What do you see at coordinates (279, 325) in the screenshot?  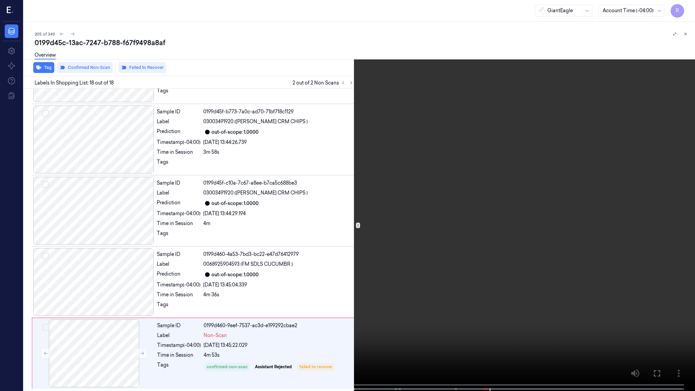 I see `div: 0199d460-9eef-7537-ac3d-e199292cbae2` at bounding box center [279, 325].